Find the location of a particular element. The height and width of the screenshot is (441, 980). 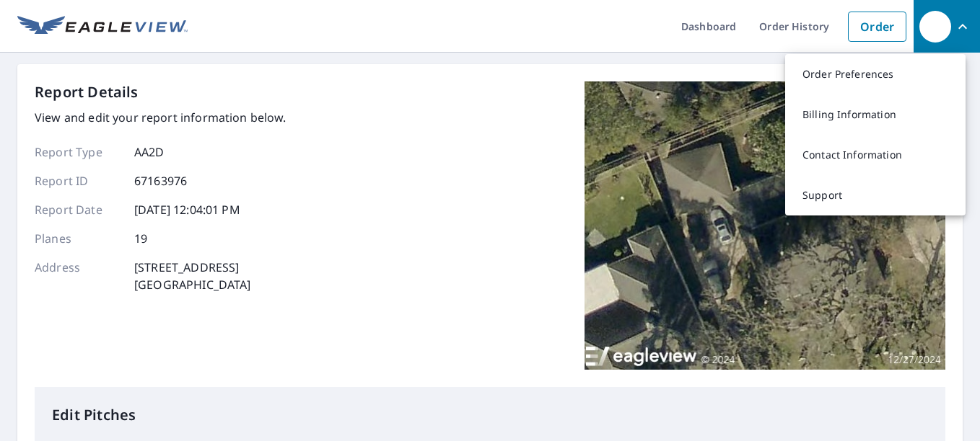

p: Report Details is located at coordinates (87, 93).